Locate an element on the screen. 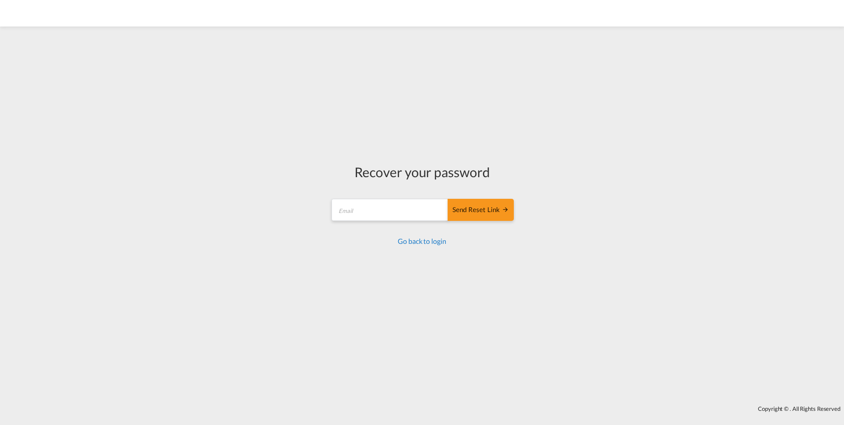 The image size is (844, 425). div: Send reset link is located at coordinates (481, 210).